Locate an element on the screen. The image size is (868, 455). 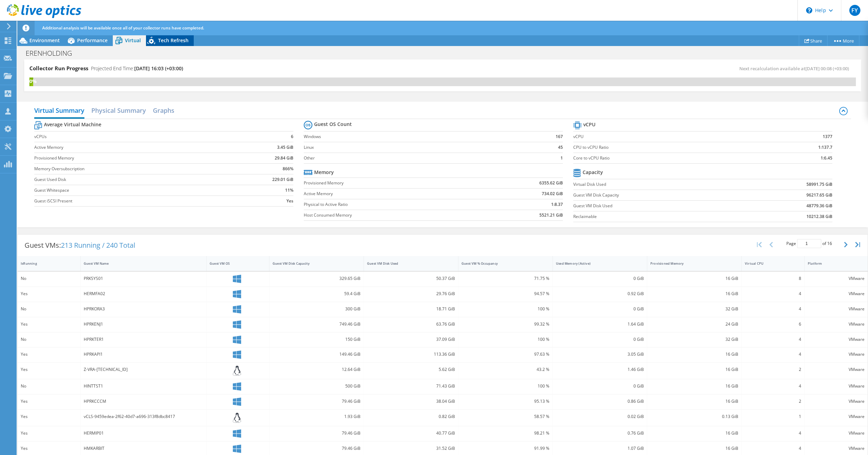
div: 0.13 GiB is located at coordinates (694, 416).